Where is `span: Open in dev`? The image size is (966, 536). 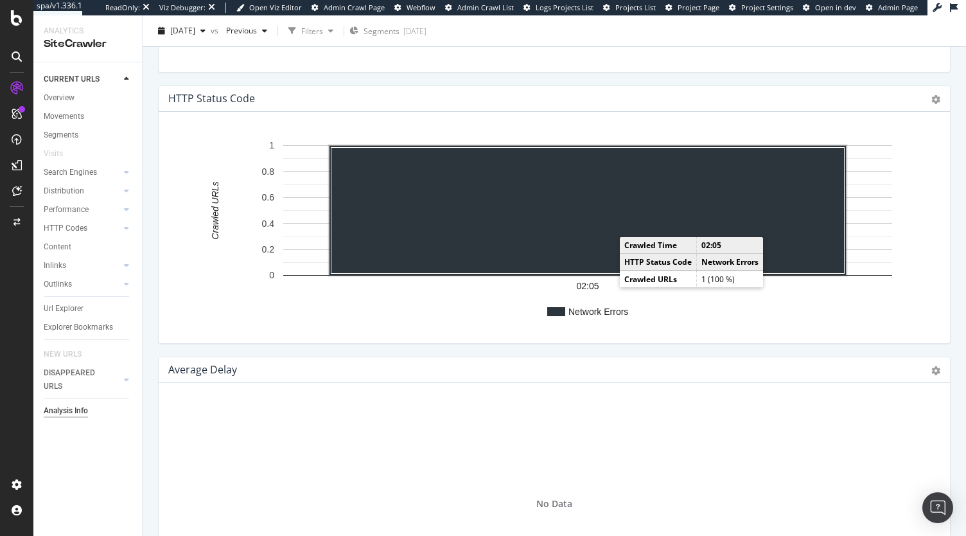 span: Open in dev is located at coordinates (836, 7).